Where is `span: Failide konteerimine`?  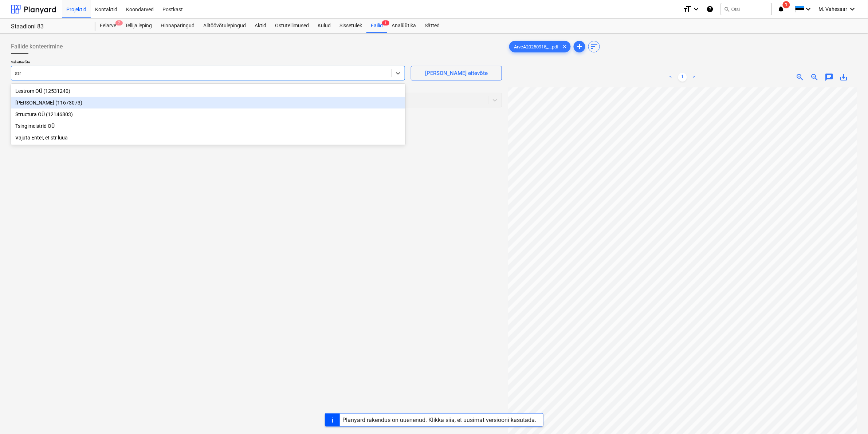 span: Failide konteerimine is located at coordinates (36, 47).